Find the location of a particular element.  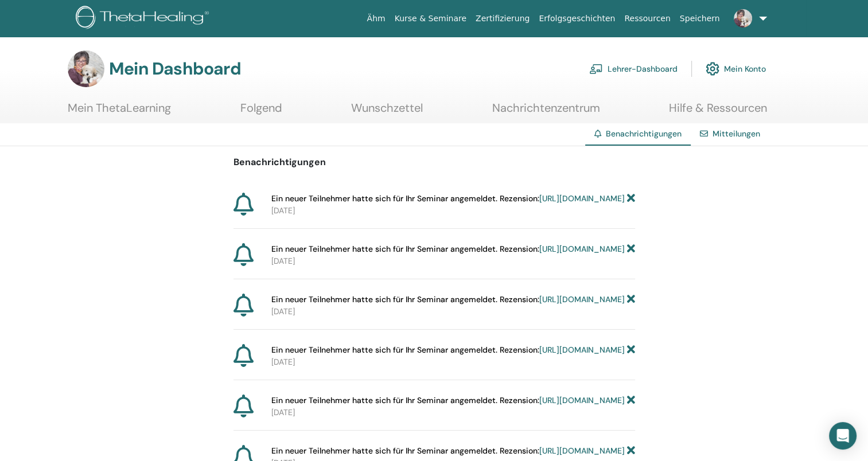

div: Öffnen Sie den Intercom Messenger is located at coordinates (843, 436).